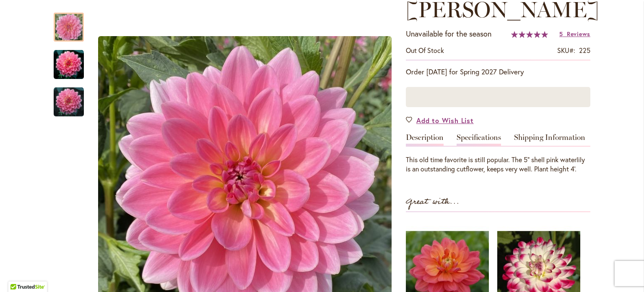 The width and height of the screenshot is (644, 292). I want to click on a: Specifications, so click(479, 139).